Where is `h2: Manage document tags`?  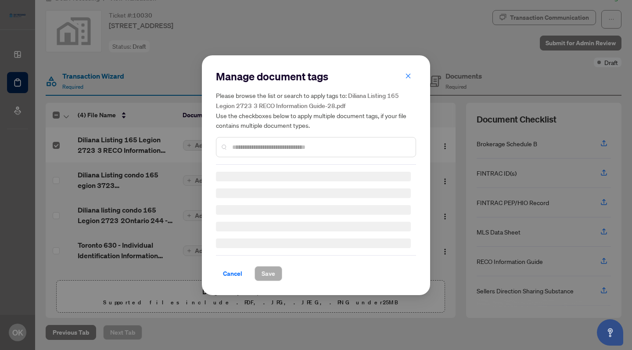 h2: Manage document tags is located at coordinates (316, 76).